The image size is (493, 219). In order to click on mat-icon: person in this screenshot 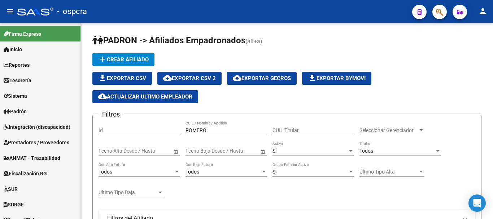, I will do `click(483, 11)`.